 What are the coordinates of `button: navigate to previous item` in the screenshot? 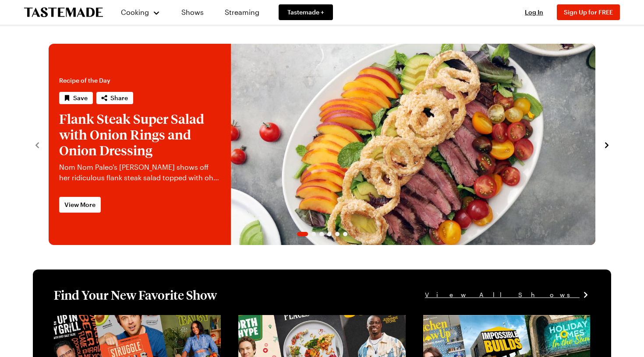 It's located at (37, 145).